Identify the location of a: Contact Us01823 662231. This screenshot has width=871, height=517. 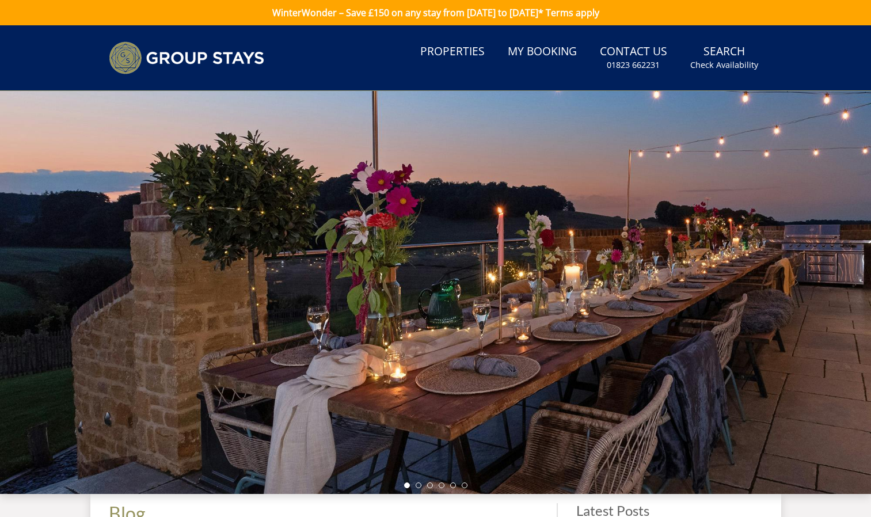
(633, 58).